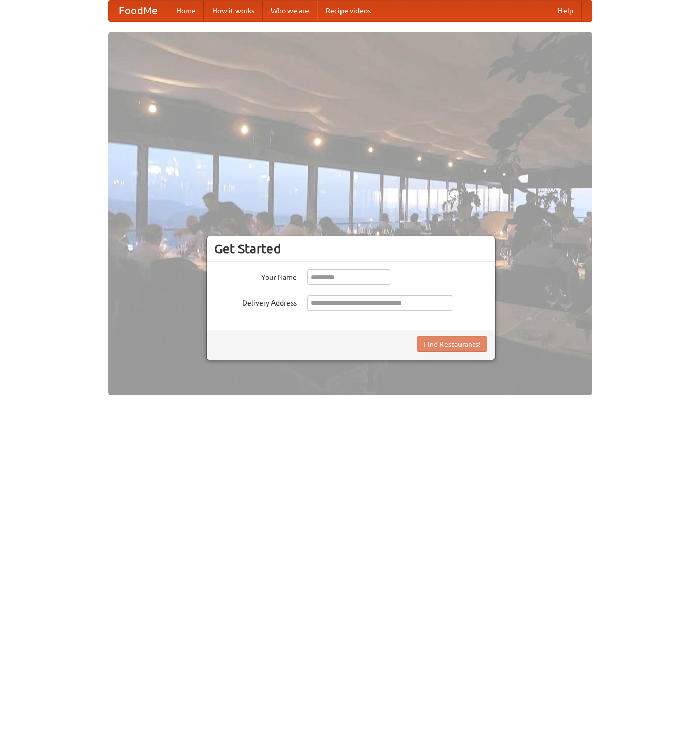  What do you see at coordinates (186, 11) in the screenshot?
I see `a: Home` at bounding box center [186, 11].